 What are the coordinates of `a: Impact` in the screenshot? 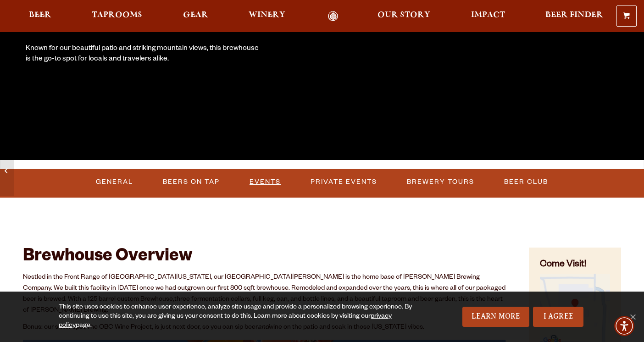 It's located at (488, 16).